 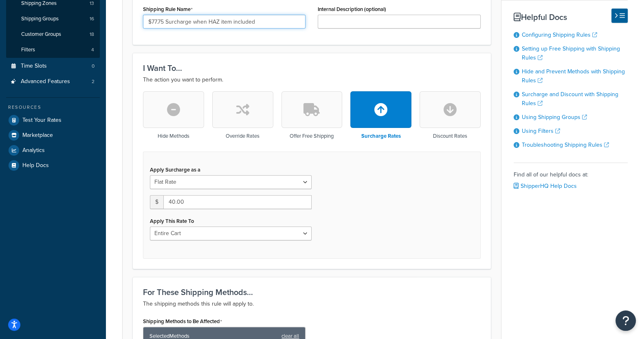 What do you see at coordinates (53, 120) in the screenshot?
I see `li: Test Your Rates` at bounding box center [53, 120].